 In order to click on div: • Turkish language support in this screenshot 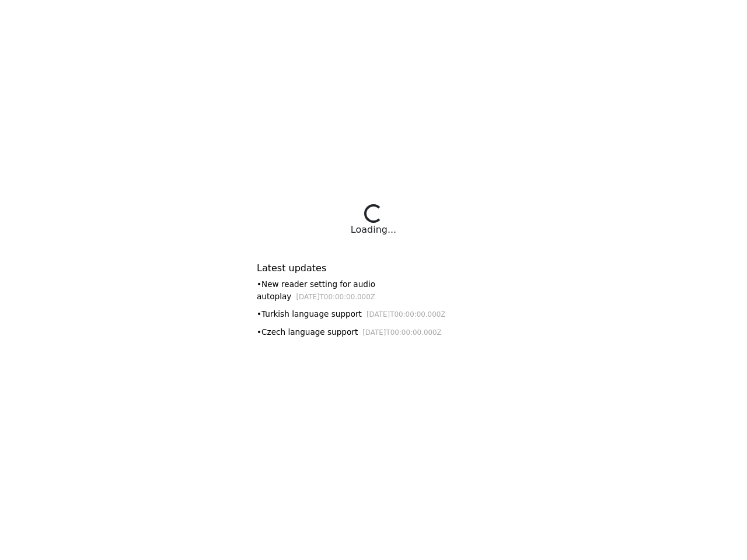, I will do `click(374, 314)`.